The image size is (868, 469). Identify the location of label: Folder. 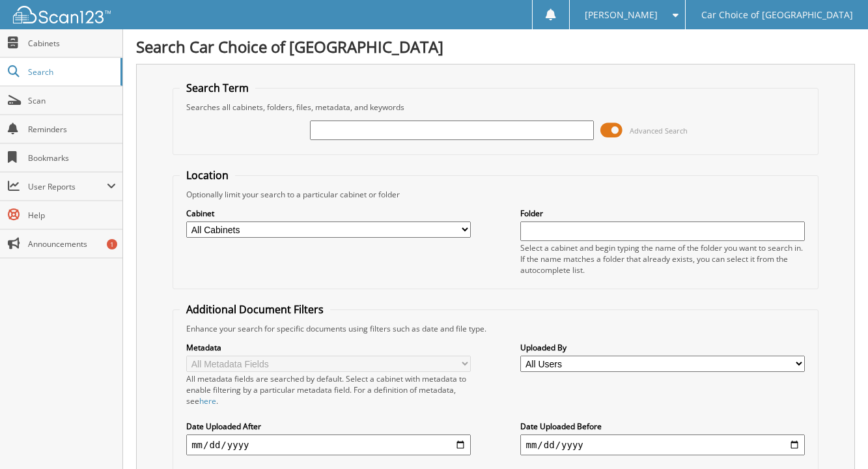
(662, 213).